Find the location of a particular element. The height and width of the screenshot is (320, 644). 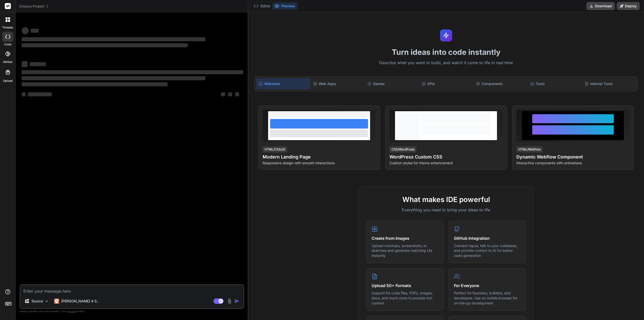

h4: Dynamic Webflow Component is located at coordinates (573, 157).